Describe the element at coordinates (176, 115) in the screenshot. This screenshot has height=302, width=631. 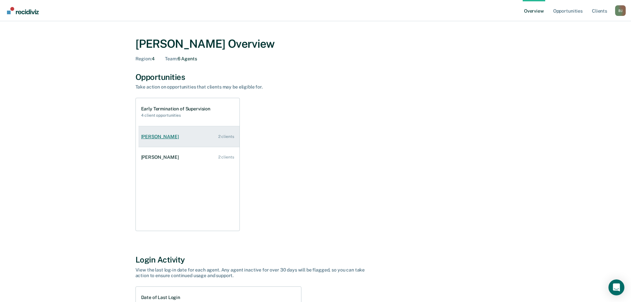
I see `h2: 4 client opportunities` at that location.